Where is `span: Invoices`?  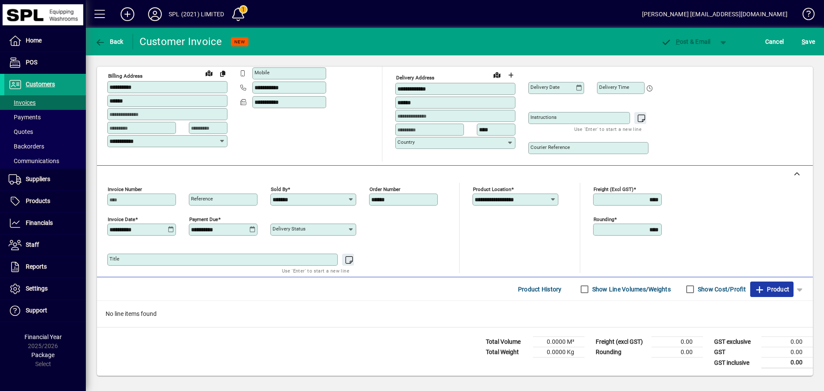
span: Invoices is located at coordinates (22, 103).